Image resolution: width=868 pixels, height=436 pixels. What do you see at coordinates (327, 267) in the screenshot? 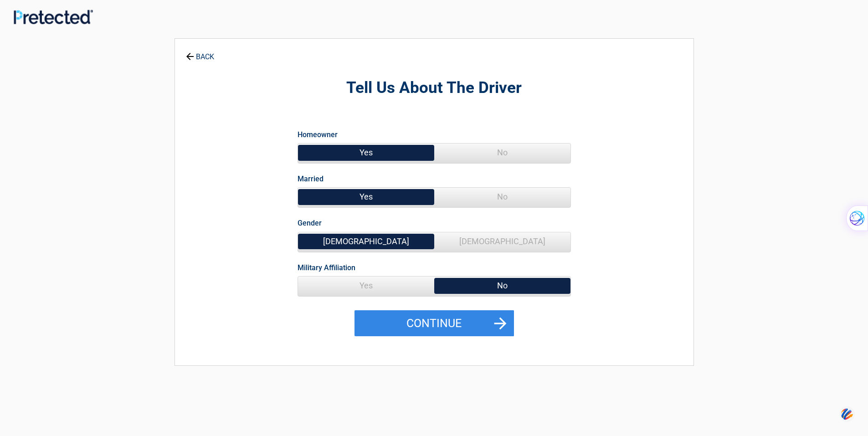
I see `label: Military Affiliation` at bounding box center [327, 267].